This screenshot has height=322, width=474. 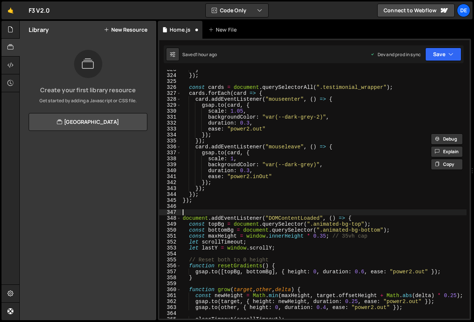 I want to click on div: 324, so click(x=170, y=76).